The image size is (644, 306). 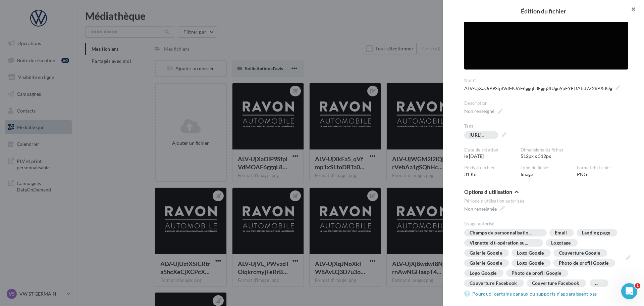 I want to click on div: Période d’utilisation autorisée, so click(x=546, y=201).